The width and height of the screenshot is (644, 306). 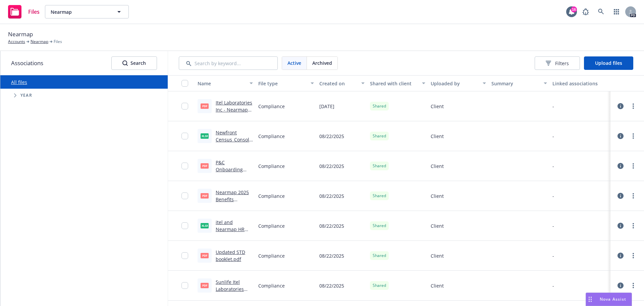 What do you see at coordinates (397, 83) in the screenshot?
I see `button: Shared with client` at bounding box center [397, 83].